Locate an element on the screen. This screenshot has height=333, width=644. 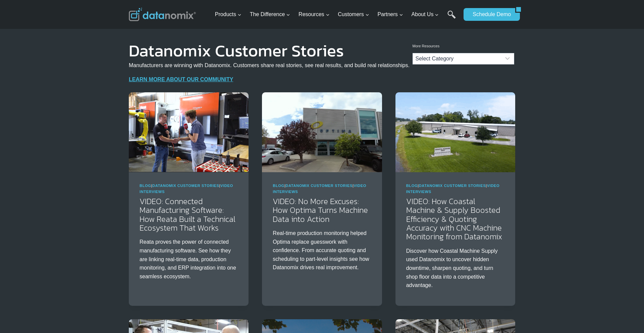
p: Reata proves the power of connected manufacturing software. See how they are linking real-time da... is located at coordinates (189, 259).